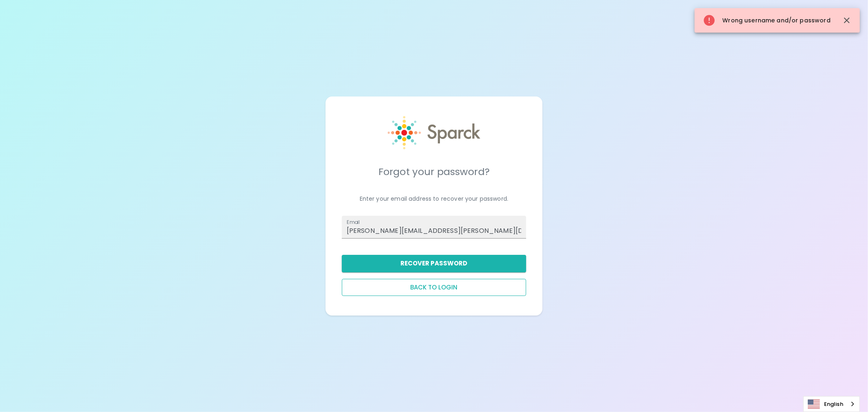 The image size is (868, 412). I want to click on label: Email, so click(353, 222).